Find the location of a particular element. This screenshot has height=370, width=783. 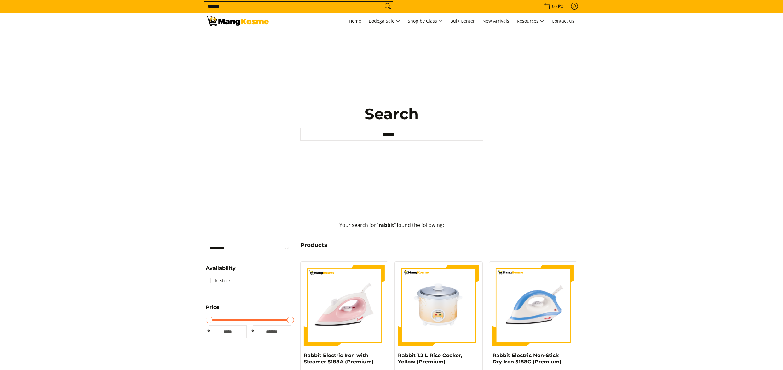

a: Bodega Sale is located at coordinates (384, 21).